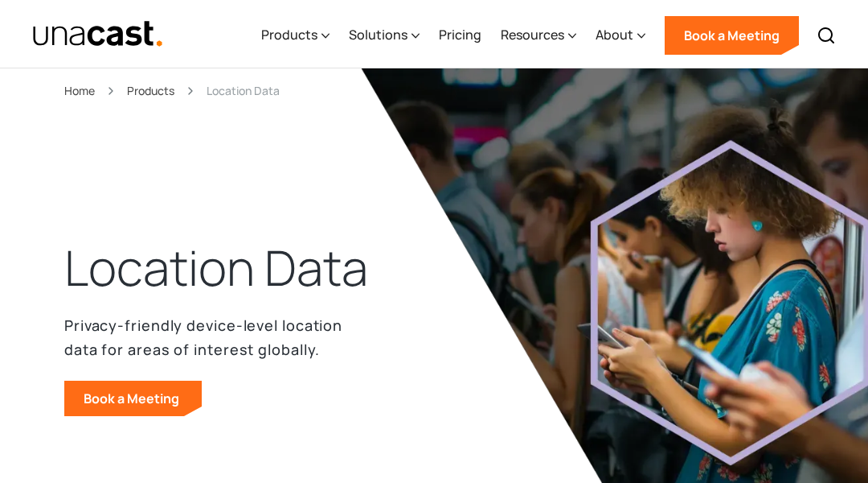 The width and height of the screenshot is (868, 483). I want to click on p: Privacy-friendly device-level location data for areas of interest globally., so click(217, 337).